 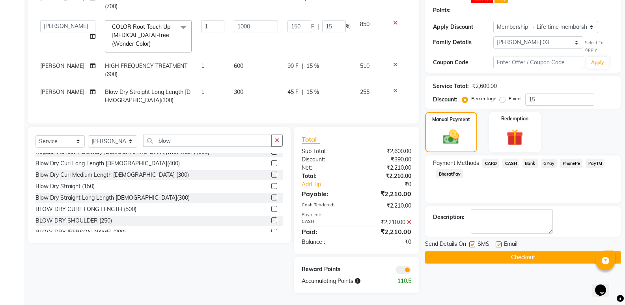 I want to click on span: 45 F, so click(x=293, y=92).